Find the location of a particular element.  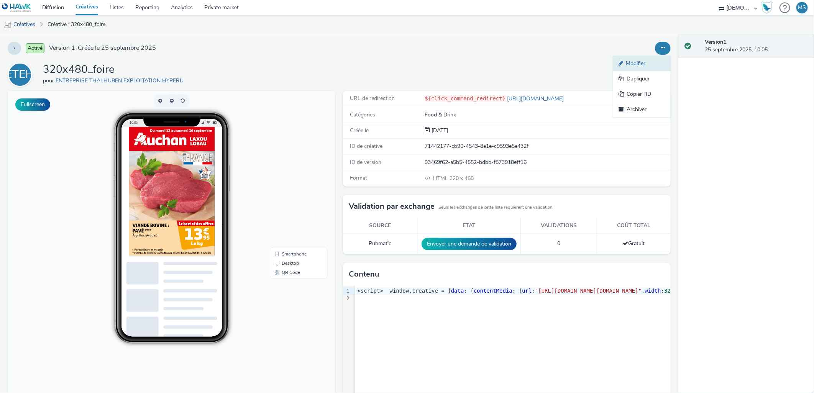

button: Fullscreen is located at coordinates (33, 105).